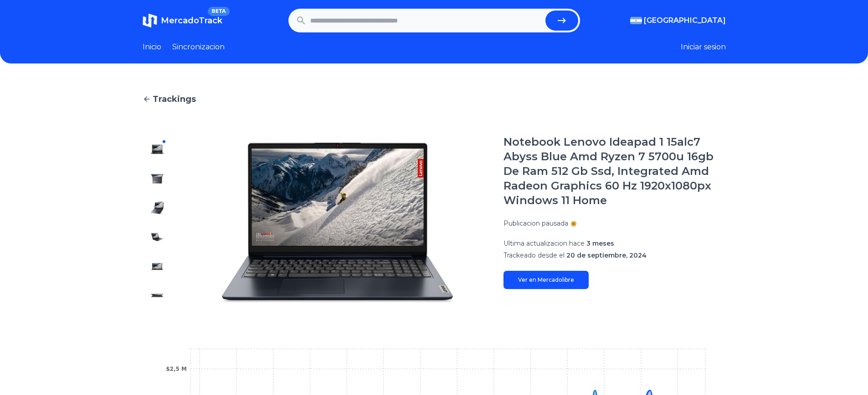  What do you see at coordinates (198, 47) in the screenshot?
I see `a: Sincronizacion` at bounding box center [198, 47].